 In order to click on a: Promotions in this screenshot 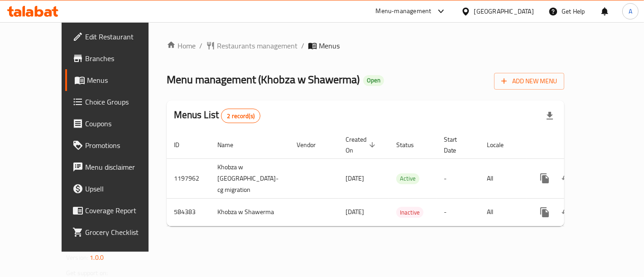, I will do `click(117, 145)`.